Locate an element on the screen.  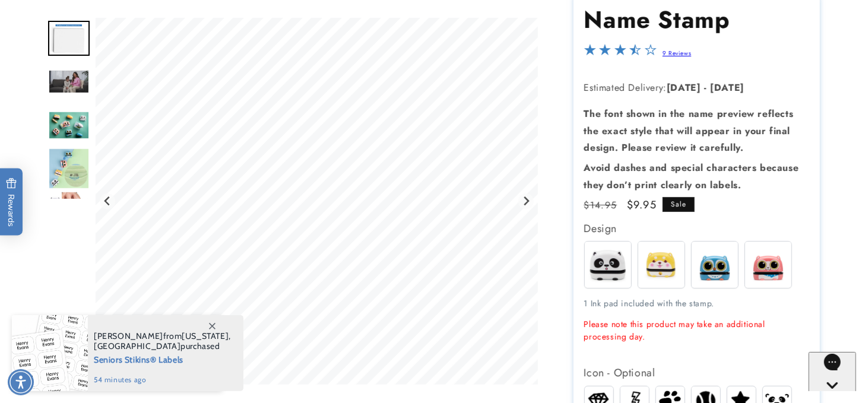
strong: The font shown in the name preview reflects the exact style that will appear in your final design... is located at coordinates (689, 130).